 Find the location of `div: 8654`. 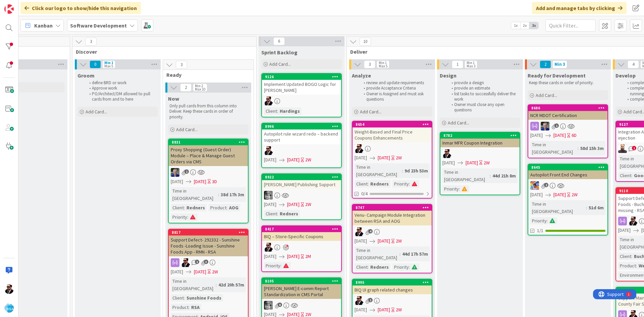

div: 8654 is located at coordinates (392, 125).